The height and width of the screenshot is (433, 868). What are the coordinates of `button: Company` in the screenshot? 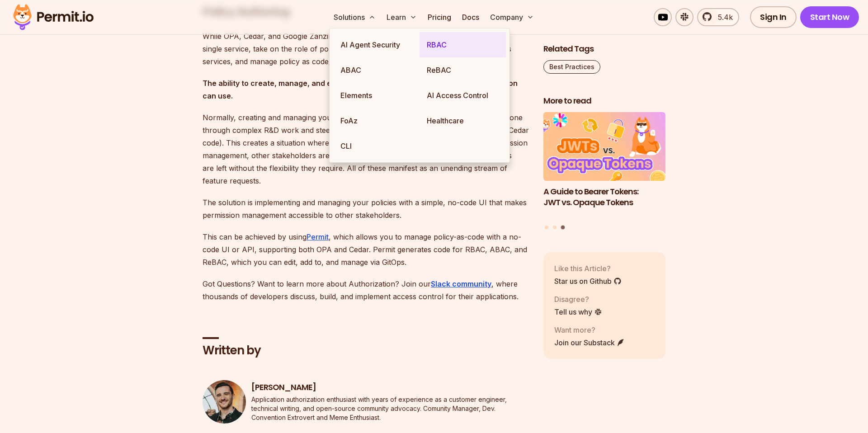 It's located at (512, 17).